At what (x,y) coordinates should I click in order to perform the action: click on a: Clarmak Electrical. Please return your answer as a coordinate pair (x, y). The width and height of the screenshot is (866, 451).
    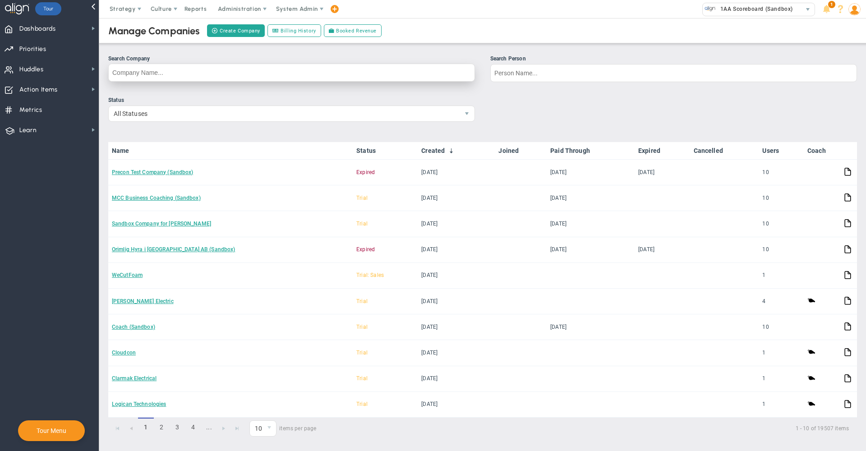
    Looking at the image, I should click on (134, 379).